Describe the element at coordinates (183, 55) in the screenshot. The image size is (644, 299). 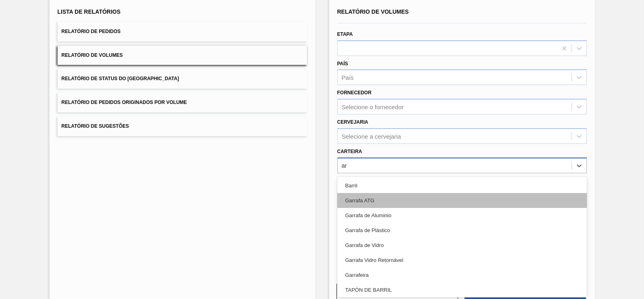
I see `button: Relatório de Volumes` at that location.